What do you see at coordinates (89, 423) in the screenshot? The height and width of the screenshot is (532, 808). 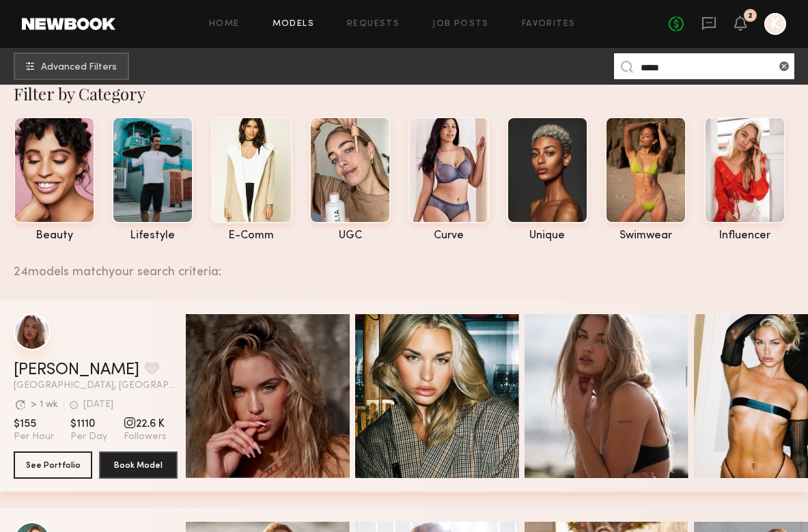 I see `span: $1110` at bounding box center [89, 423].